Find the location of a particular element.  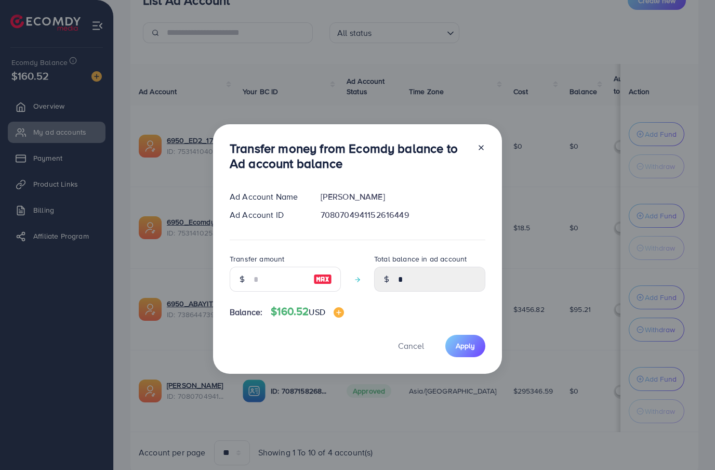

label: Transfer amount is located at coordinates (257, 259).